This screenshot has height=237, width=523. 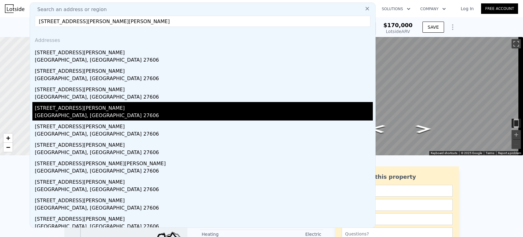 What do you see at coordinates (423, 129) in the screenshot?
I see `path: Go East, Schaub Dr` at bounding box center [423, 129].